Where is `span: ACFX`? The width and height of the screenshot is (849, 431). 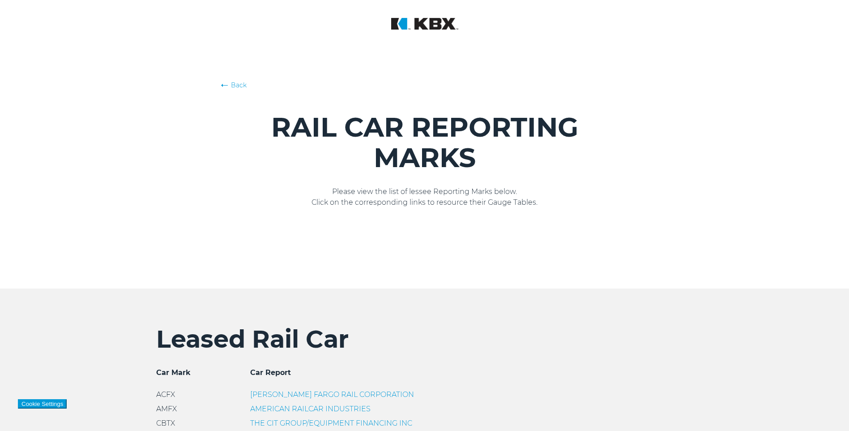
span: ACFX is located at coordinates (166, 394).